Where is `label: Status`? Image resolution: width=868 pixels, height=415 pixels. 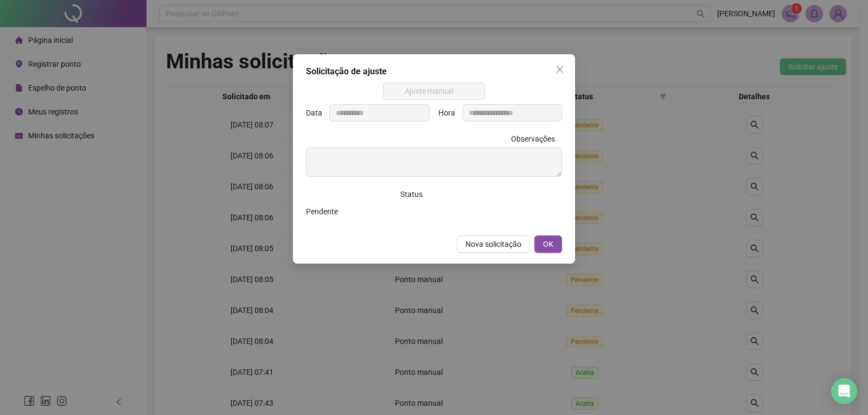
label: Status is located at coordinates (415, 194).